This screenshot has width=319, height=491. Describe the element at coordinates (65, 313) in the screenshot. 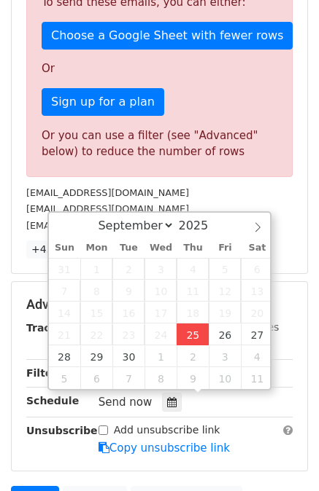

I see `span: September 14, 2025` at that location.